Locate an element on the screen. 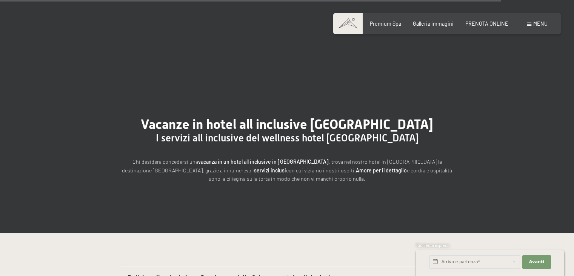 The height and width of the screenshot is (276, 574). span: Menu is located at coordinates (541, 23).